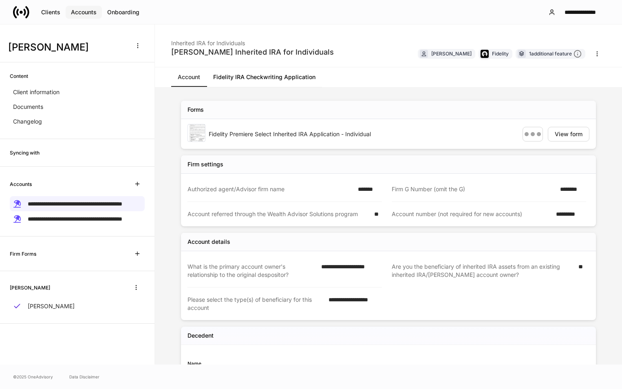  Describe the element at coordinates (196, 110) in the screenshot. I see `div: Forms` at that location.